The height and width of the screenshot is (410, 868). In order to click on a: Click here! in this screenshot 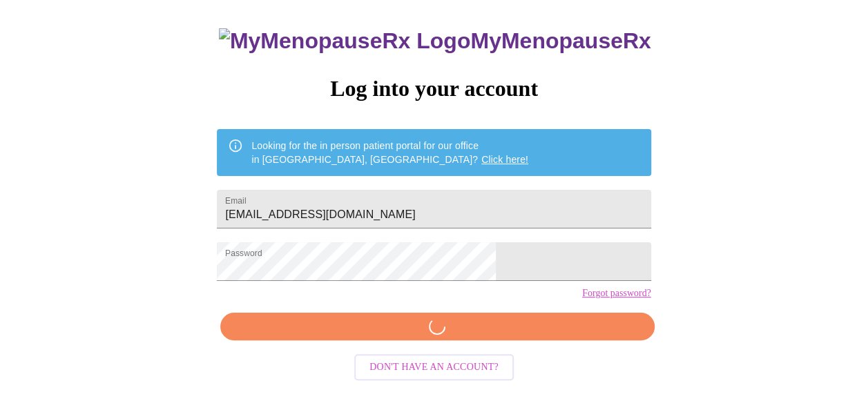, I will do `click(505, 160)`.